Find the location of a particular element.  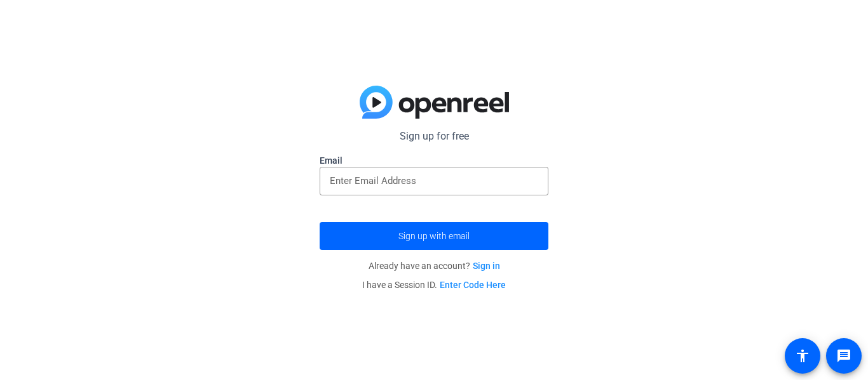

p: Sign up for free is located at coordinates (434, 137).